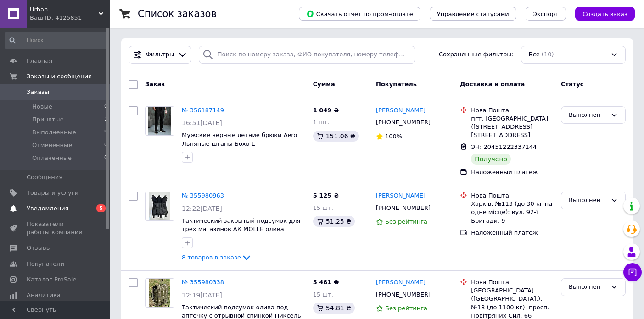 The width and height of the screenshot is (644, 319). What do you see at coordinates (326, 110) in the screenshot?
I see `span: 1 049 ₴` at bounding box center [326, 110].